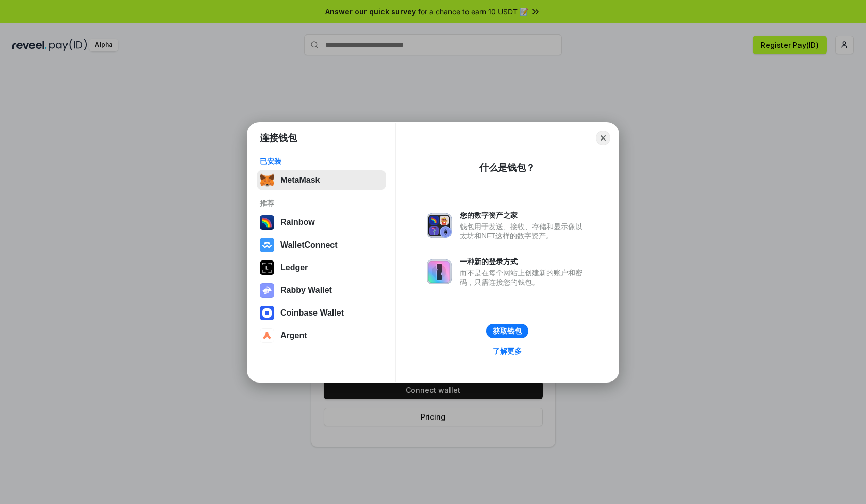 The height and width of the screenshot is (504, 866). Describe the element at coordinates (507, 168) in the screenshot. I see `div: 什么是钱包？` at that location.